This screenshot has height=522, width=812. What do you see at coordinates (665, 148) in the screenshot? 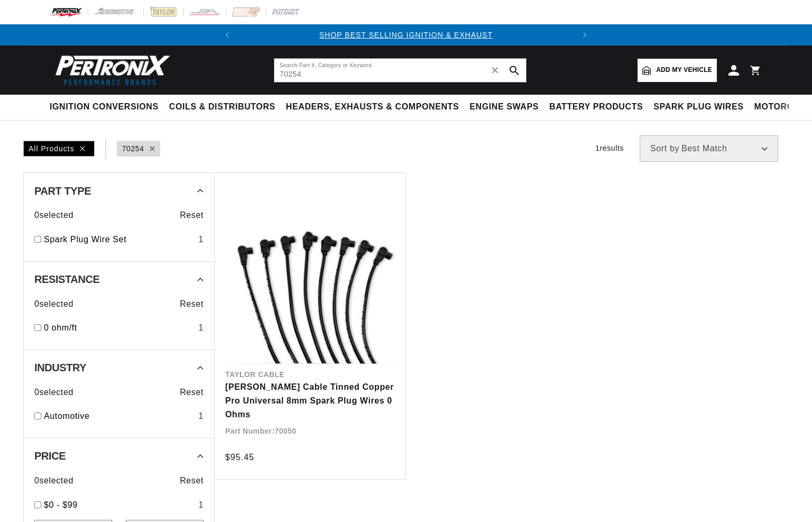
I see `span: Sort by` at bounding box center [665, 148].